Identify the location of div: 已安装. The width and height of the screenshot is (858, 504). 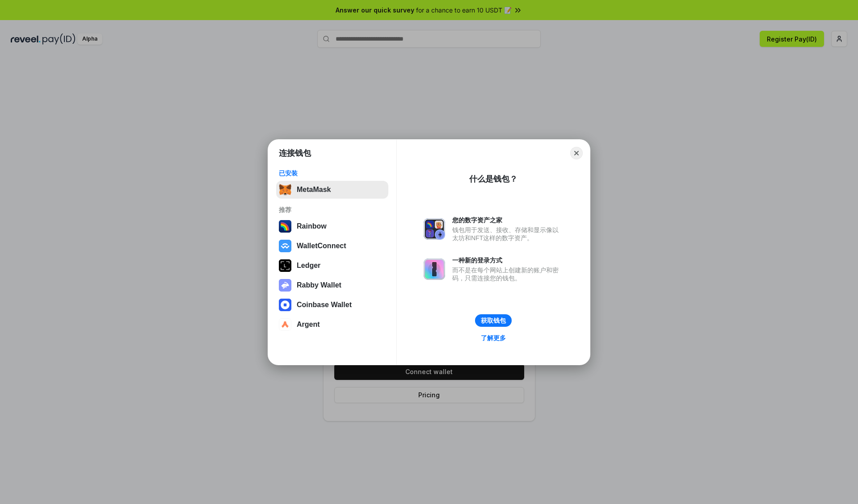
(332, 173).